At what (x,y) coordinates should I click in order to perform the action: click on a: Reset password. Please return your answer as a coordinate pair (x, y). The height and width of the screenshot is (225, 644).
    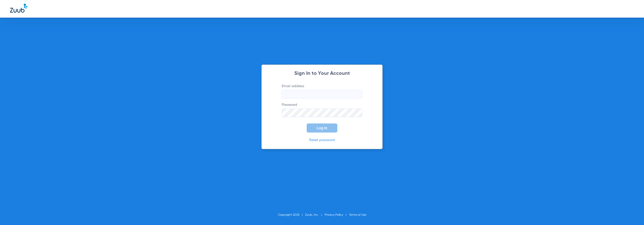
    Looking at the image, I should click on (322, 140).